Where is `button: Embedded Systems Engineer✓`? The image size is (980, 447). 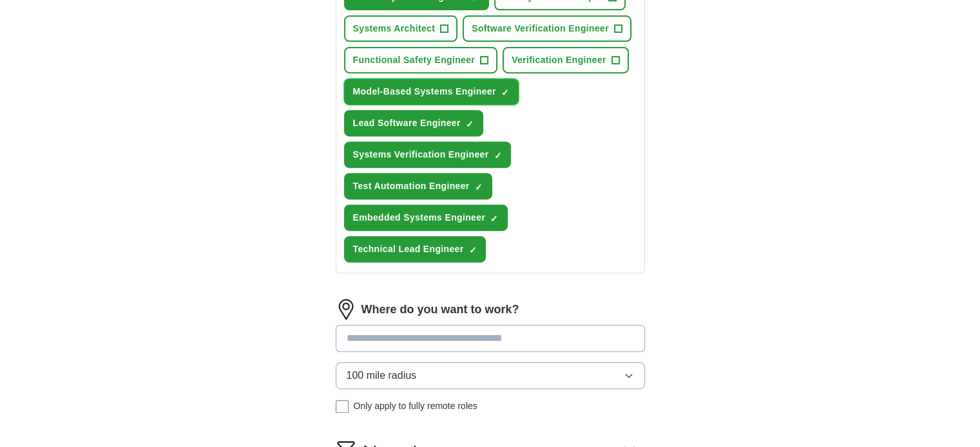 button: Embedded Systems Engineer✓ is located at coordinates (425, 218).